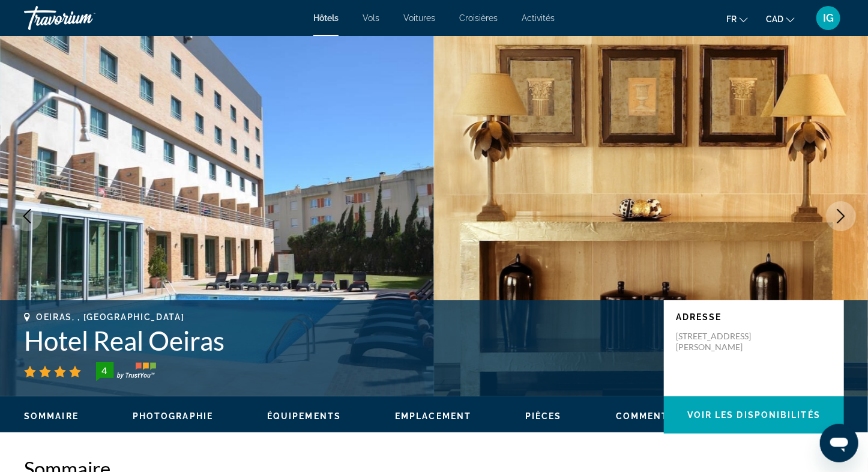 The image size is (868, 472). I want to click on p: Adresse, so click(754, 317).